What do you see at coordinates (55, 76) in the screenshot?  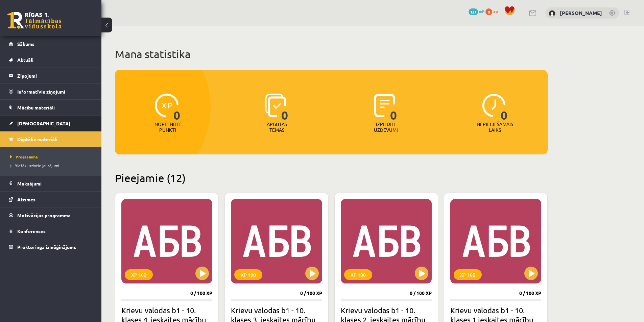 I see `legend: Ziņojumi` at bounding box center [55, 76].